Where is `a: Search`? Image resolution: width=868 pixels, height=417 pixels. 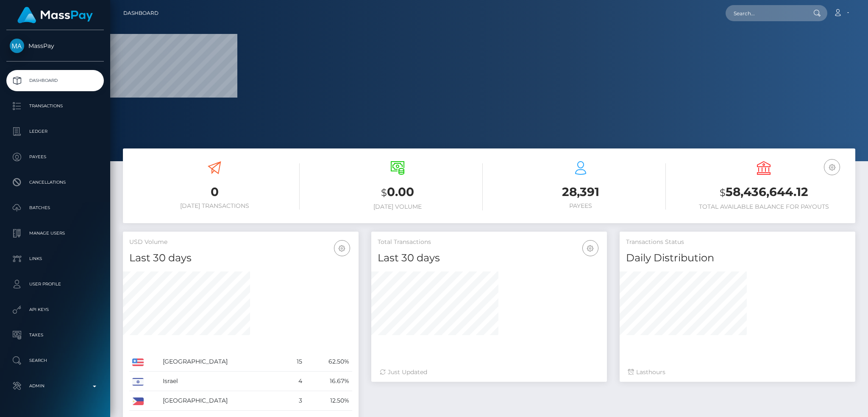
a: Search is located at coordinates (55, 361).